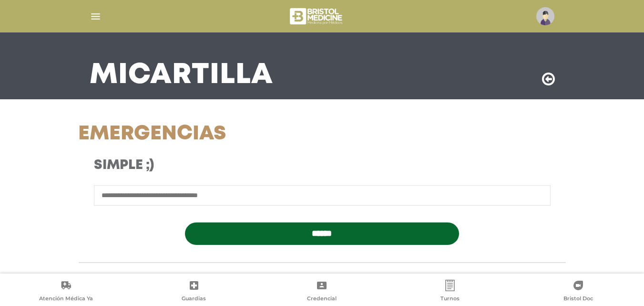  I want to click on h3: Simple ;), so click(238, 165).